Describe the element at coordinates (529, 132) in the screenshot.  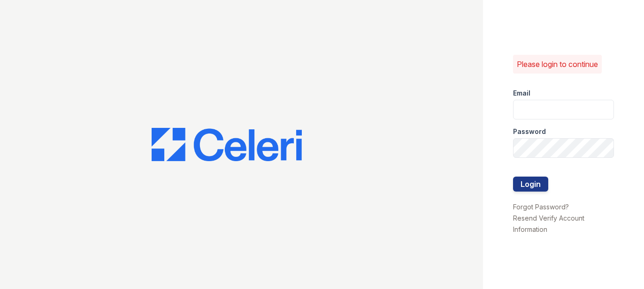
I see `label: Password` at that location.